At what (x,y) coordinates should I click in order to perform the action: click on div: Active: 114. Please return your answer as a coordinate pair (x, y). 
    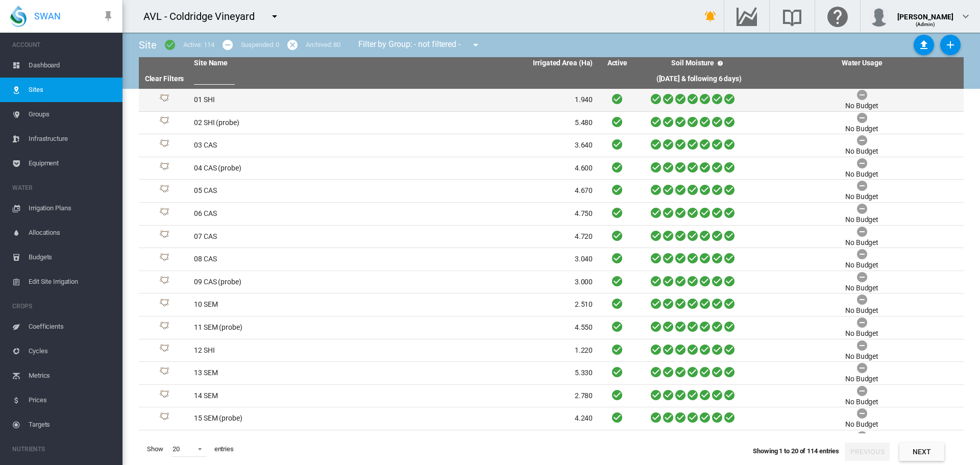
    Looking at the image, I should click on (199, 45).